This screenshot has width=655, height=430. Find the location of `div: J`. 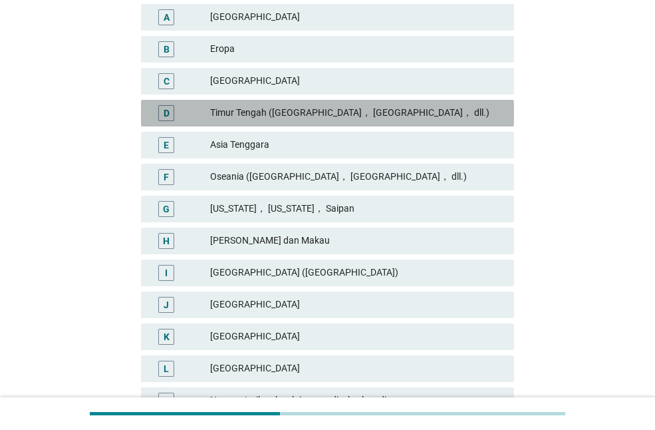

div: J is located at coordinates (166, 304).